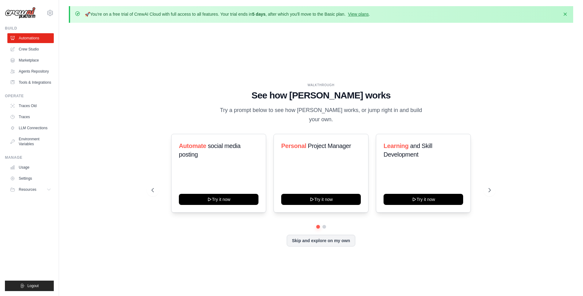 The image size is (583, 296). Describe the element at coordinates (30, 82) in the screenshot. I see `a: Tools & Integrations` at that location.